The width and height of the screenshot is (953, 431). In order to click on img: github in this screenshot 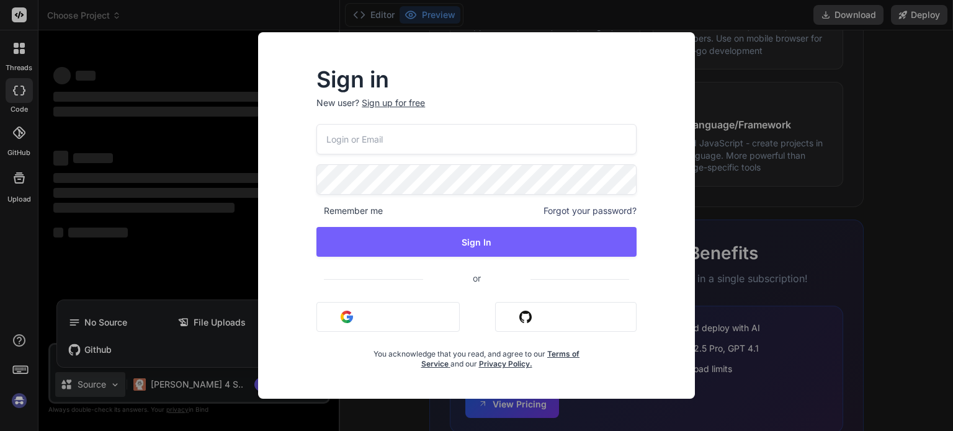, I will do `click(526, 317)`.